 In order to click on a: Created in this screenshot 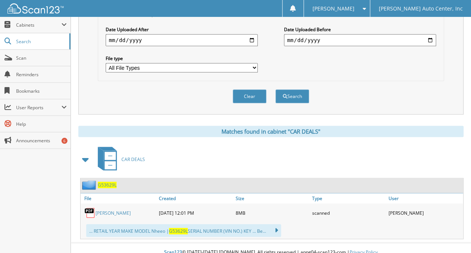, I will do `click(195, 198)`.